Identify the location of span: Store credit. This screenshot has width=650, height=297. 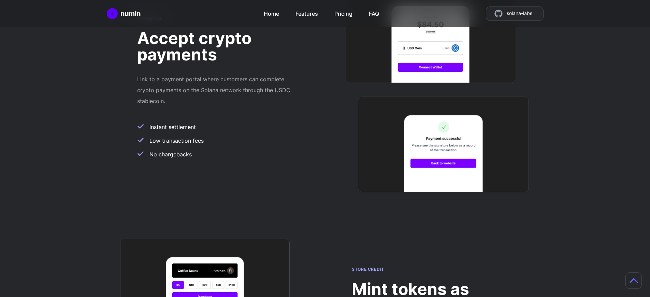
(368, 269).